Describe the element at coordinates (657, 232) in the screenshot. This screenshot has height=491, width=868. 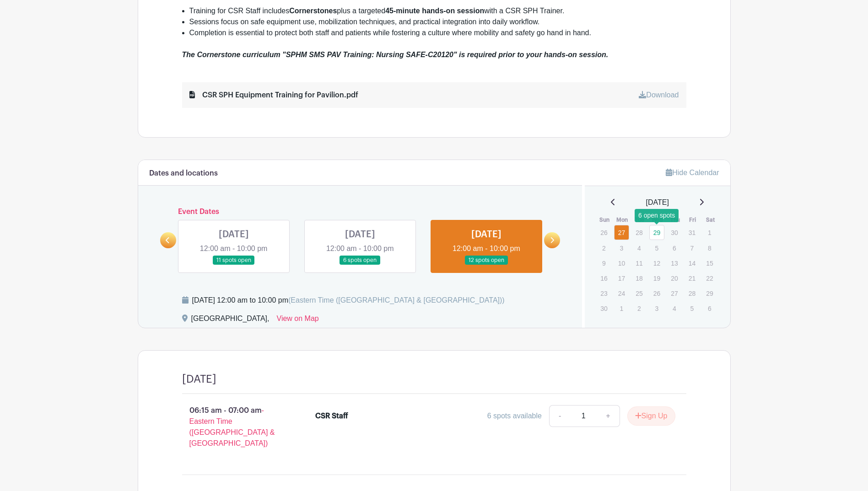
I see `a: 29` at that location.